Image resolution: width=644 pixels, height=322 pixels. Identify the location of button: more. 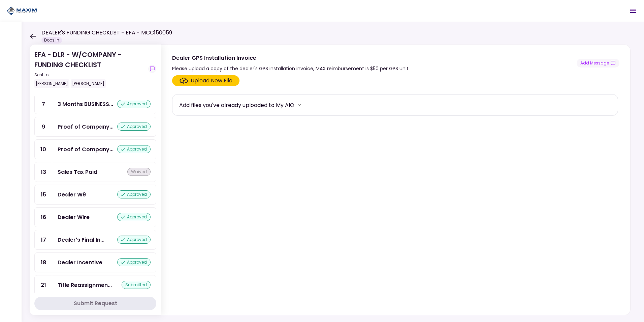
(299, 105).